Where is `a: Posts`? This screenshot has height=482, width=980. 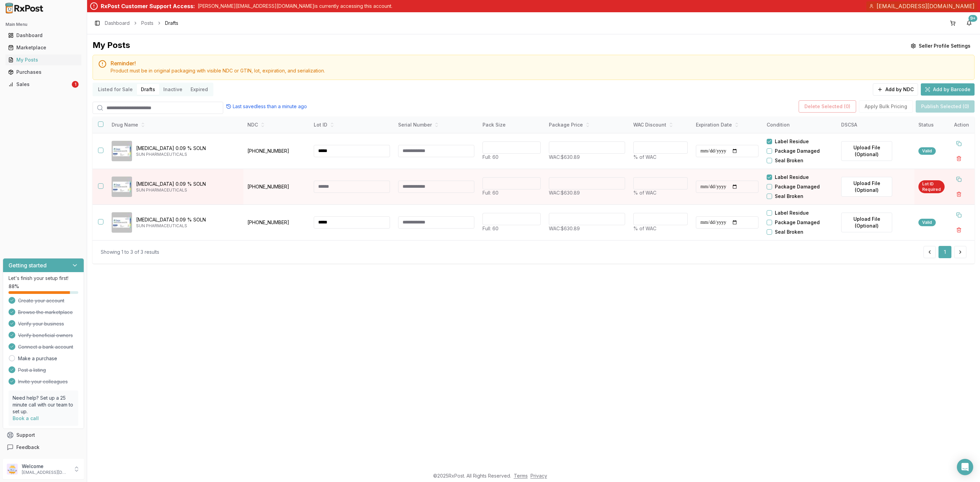 a: Posts is located at coordinates (147, 23).